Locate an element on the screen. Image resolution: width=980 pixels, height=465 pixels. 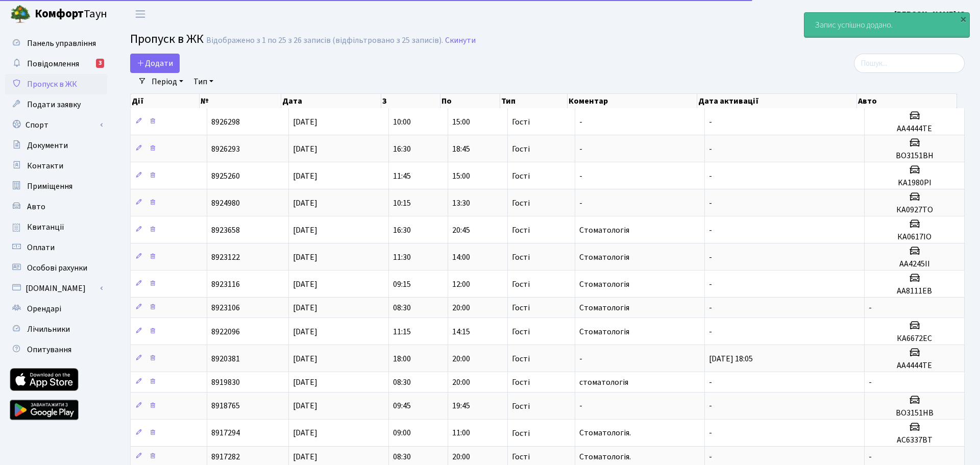
input: Пошук... is located at coordinates (909, 63).